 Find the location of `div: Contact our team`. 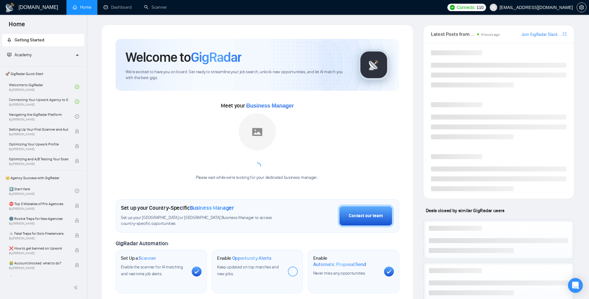

div: Contact our team is located at coordinates (366, 216).